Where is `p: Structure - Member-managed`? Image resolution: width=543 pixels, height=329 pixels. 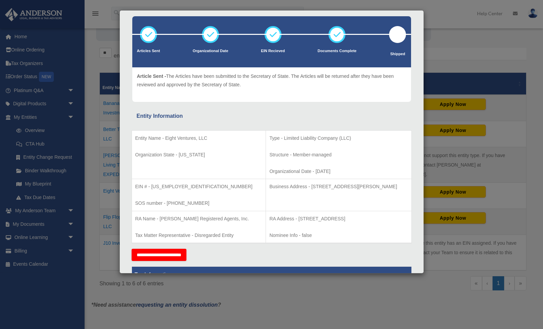
p: Structure - Member-managed is located at coordinates (339, 155).